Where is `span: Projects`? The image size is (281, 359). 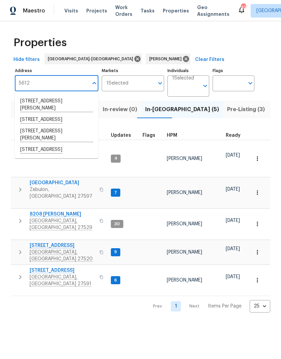
span: Projects is located at coordinates (97, 11).